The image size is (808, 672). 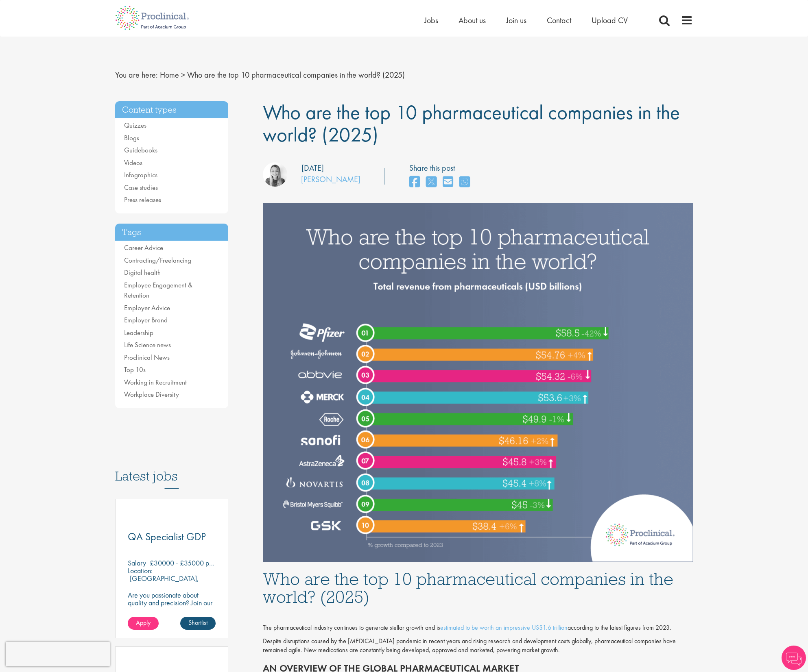 I want to click on a: Employer Brand, so click(x=146, y=320).